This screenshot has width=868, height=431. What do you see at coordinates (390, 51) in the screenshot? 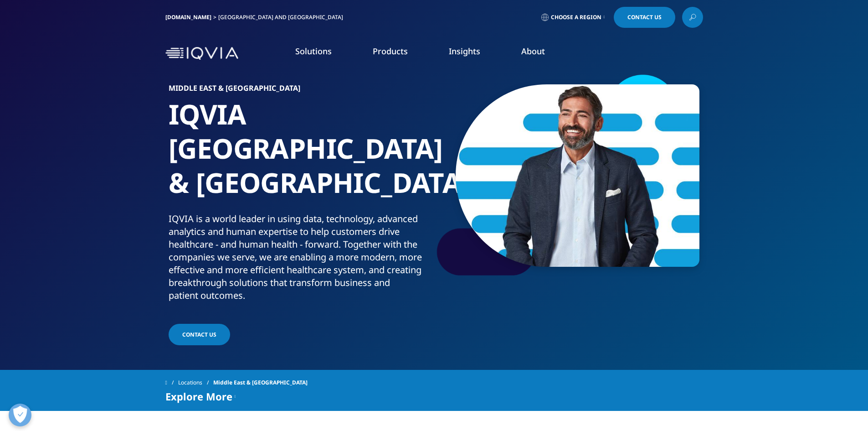
I see `a: Products` at bounding box center [390, 51].